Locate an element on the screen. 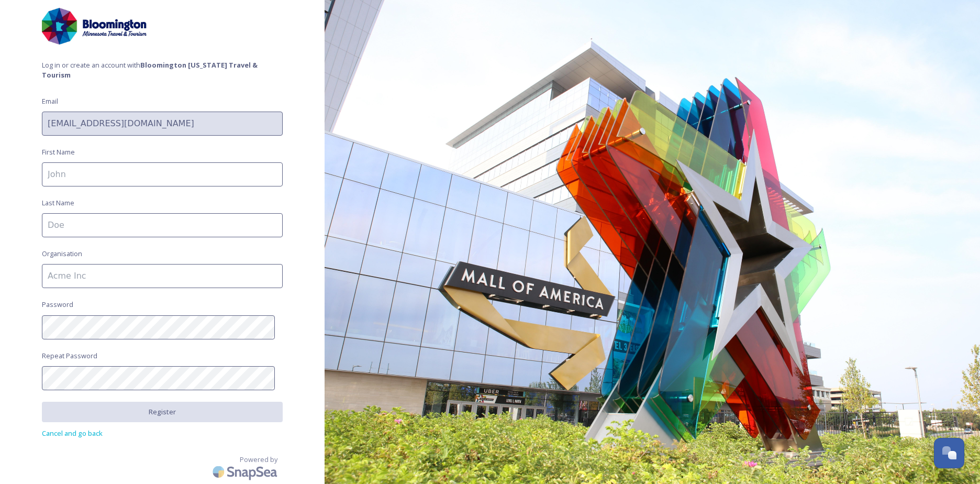 The width and height of the screenshot is (980, 484). span: Last Name is located at coordinates (58, 203).